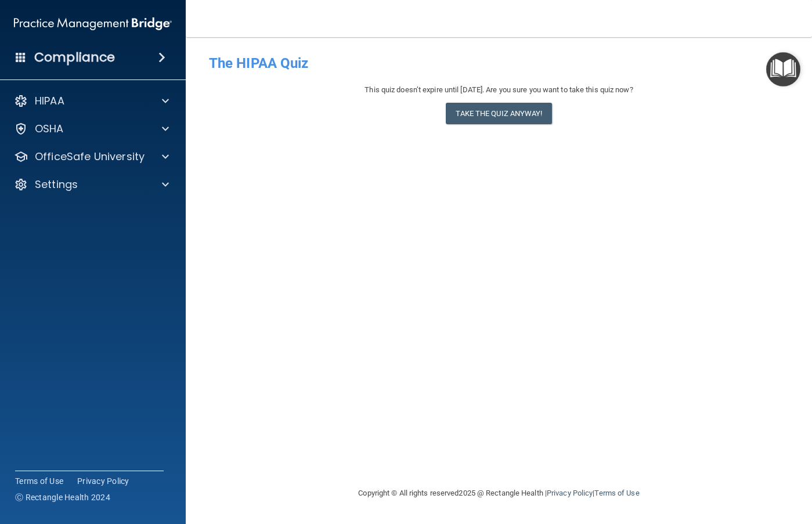 The height and width of the screenshot is (524, 812). Describe the element at coordinates (784, 69) in the screenshot. I see `button: Open Resource Center` at that location.